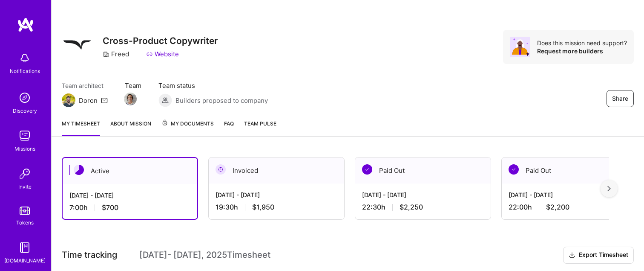 Image resolution: width=644 pixels, height=271 pixels. What do you see at coordinates (89, 255) in the screenshot?
I see `span: Time tracking` at bounding box center [89, 255].